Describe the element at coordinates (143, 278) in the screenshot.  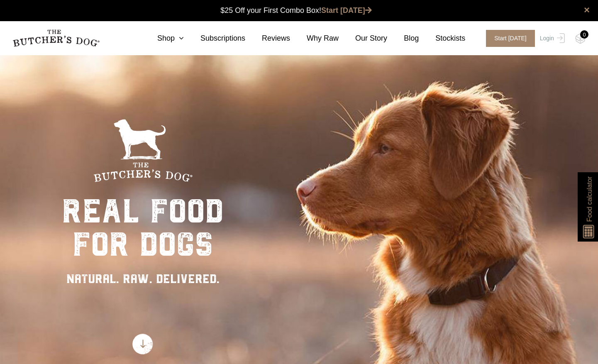
I see `div: NATURAL. RAW. DELIVERED.` at that location.